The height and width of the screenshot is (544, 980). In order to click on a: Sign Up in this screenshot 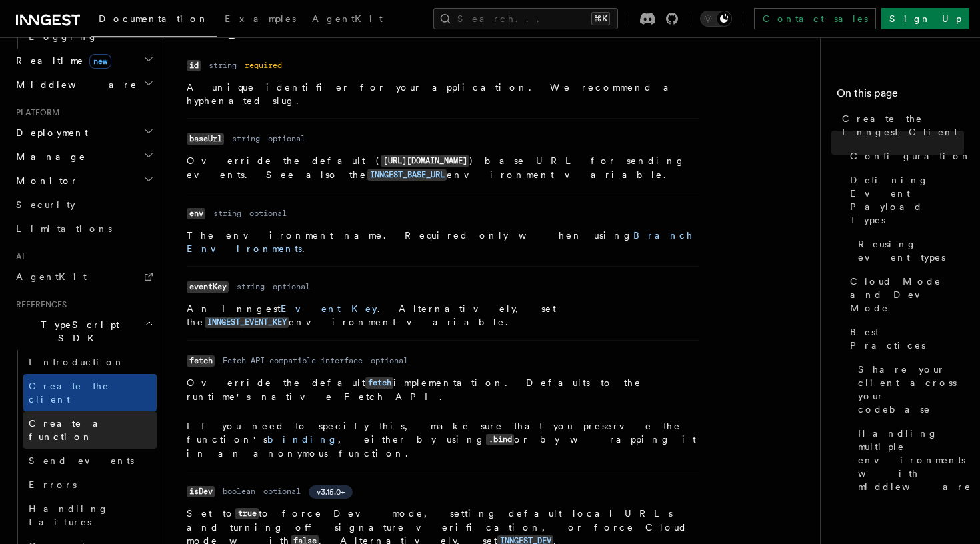, I will do `click(925, 19)`.